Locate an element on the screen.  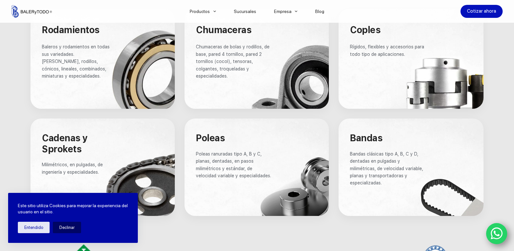
span: Coples is located at coordinates (365, 30).